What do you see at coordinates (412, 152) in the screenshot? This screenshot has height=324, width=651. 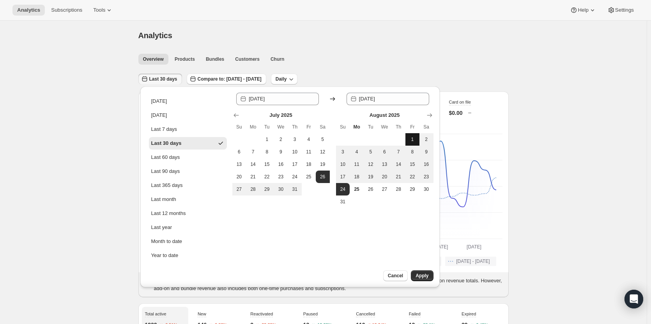 I see `button: Friday August 8 2025` at bounding box center [412, 152].